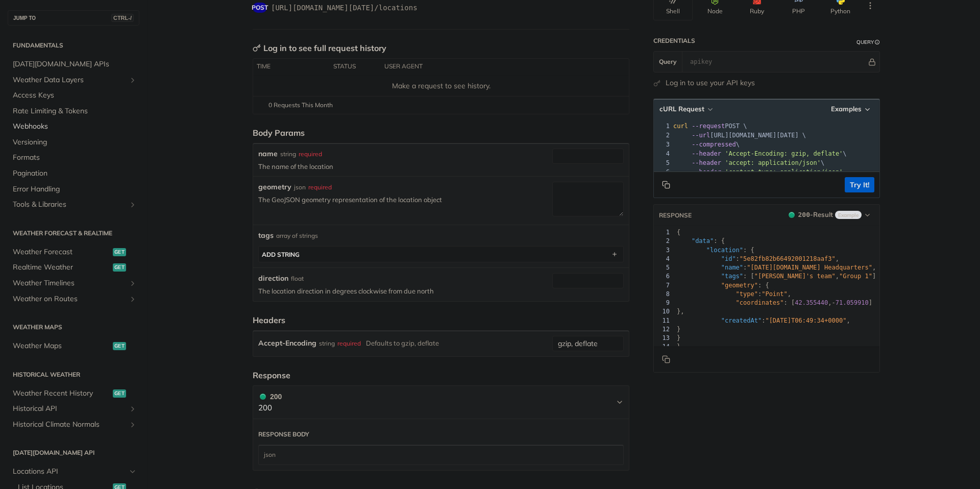 Image resolution: width=980 pixels, height=489 pixels. Describe the element at coordinates (122, 18) in the screenshot. I see `span: CTRL-/` at that location.